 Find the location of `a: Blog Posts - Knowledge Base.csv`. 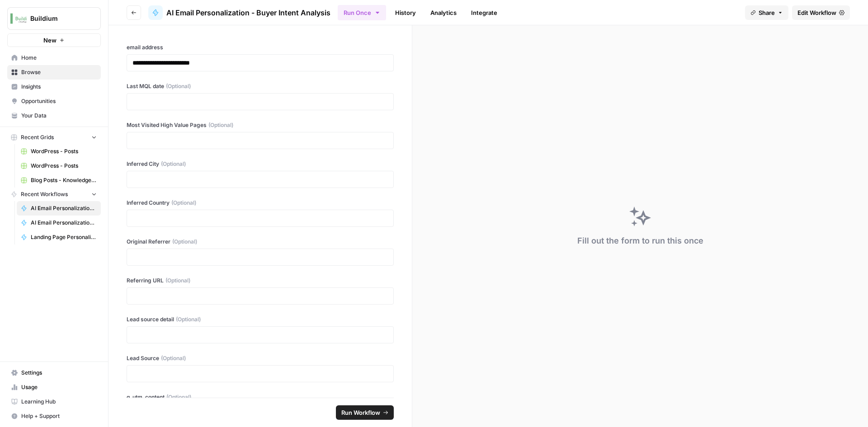

a: Blog Posts - Knowledge Base.csv is located at coordinates (59, 180).